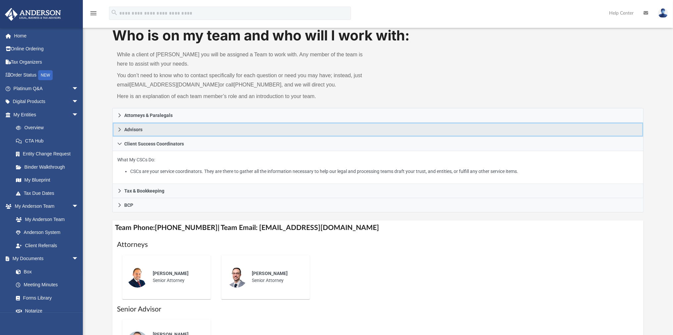  I want to click on span: Client Success Coordinators, so click(154, 144).